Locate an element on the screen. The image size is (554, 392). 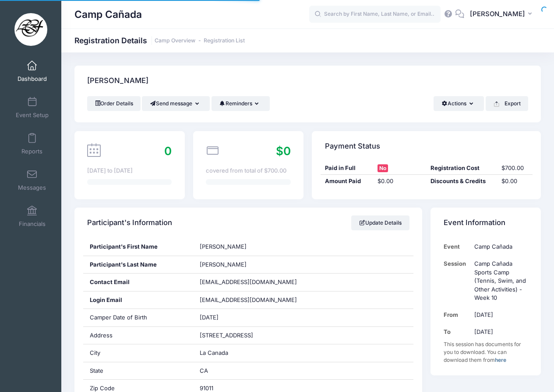
span: Financials is located at coordinates (32, 224).